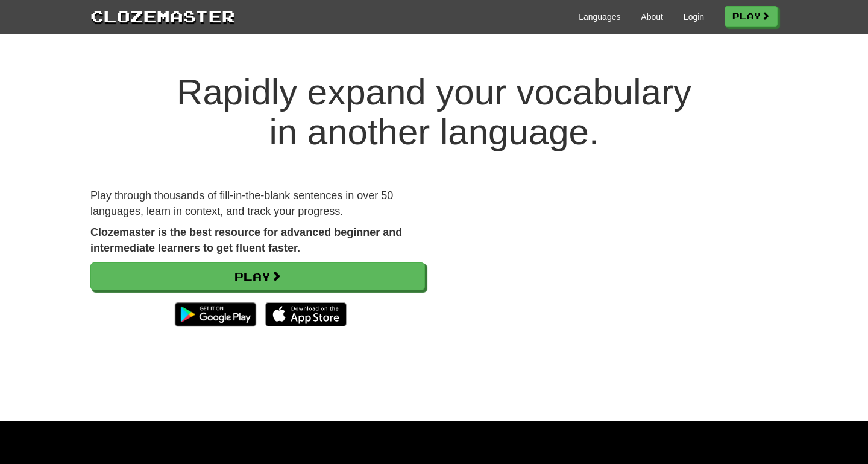 Image resolution: width=868 pixels, height=464 pixels. What do you see at coordinates (651, 17) in the screenshot?
I see `a: About` at bounding box center [651, 17].